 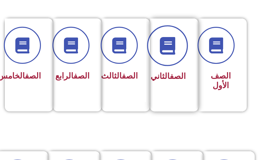 What do you see at coordinates (119, 76) in the screenshot?
I see `span: الثالث` at bounding box center [119, 76].